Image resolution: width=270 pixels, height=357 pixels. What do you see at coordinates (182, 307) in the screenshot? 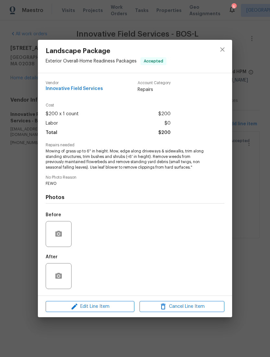
I see `span: Cancel Line Item` at bounding box center [182, 307].